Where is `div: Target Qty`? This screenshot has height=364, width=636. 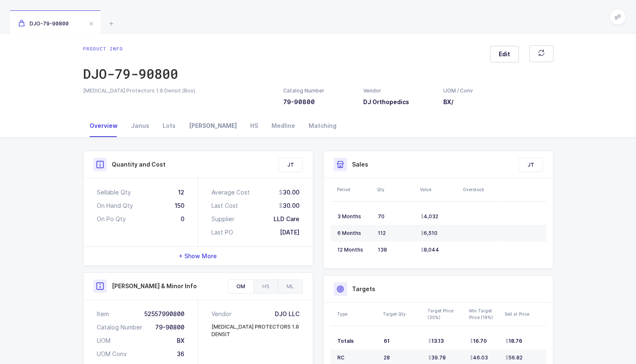 div: Target Qty is located at coordinates (402, 314).